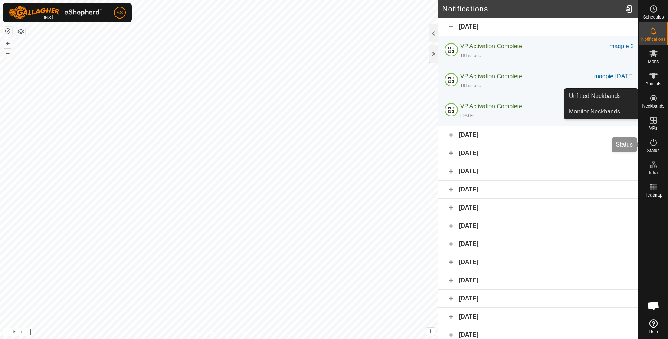  I want to click on div: 18 hrs ago, so click(471, 56).